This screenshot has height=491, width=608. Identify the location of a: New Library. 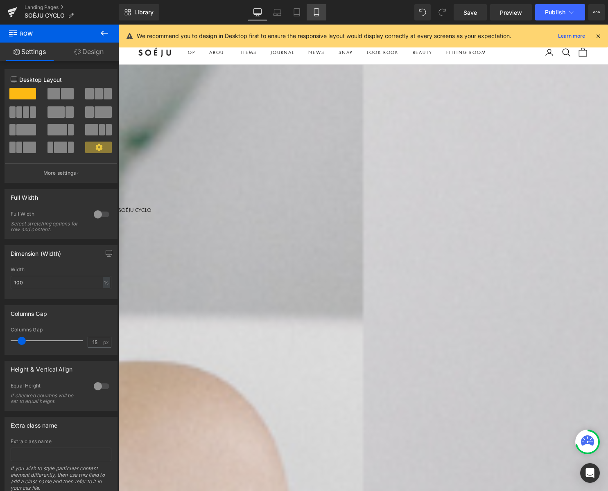
(139, 12).